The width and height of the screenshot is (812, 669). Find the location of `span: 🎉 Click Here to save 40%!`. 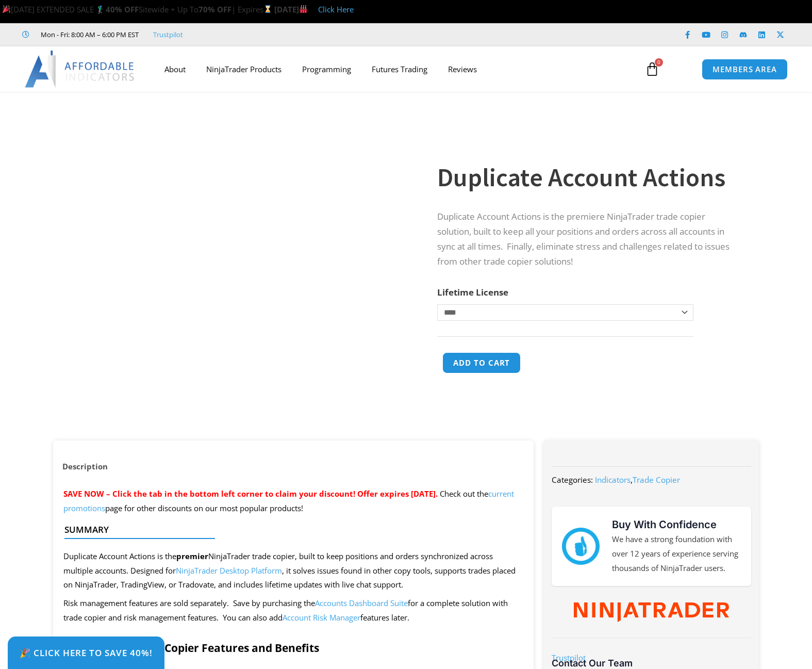

span: 🎉 Click Here to save 40%! is located at coordinates (86, 652).